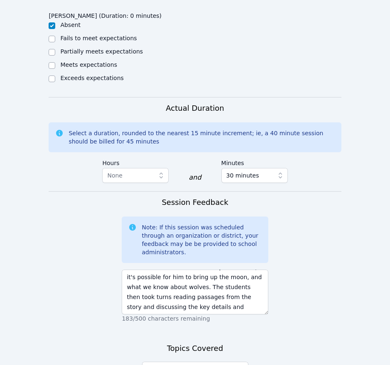 The width and height of the screenshot is (390, 365). Describe the element at coordinates (195, 349) in the screenshot. I see `h3: Topics Covered` at that location.